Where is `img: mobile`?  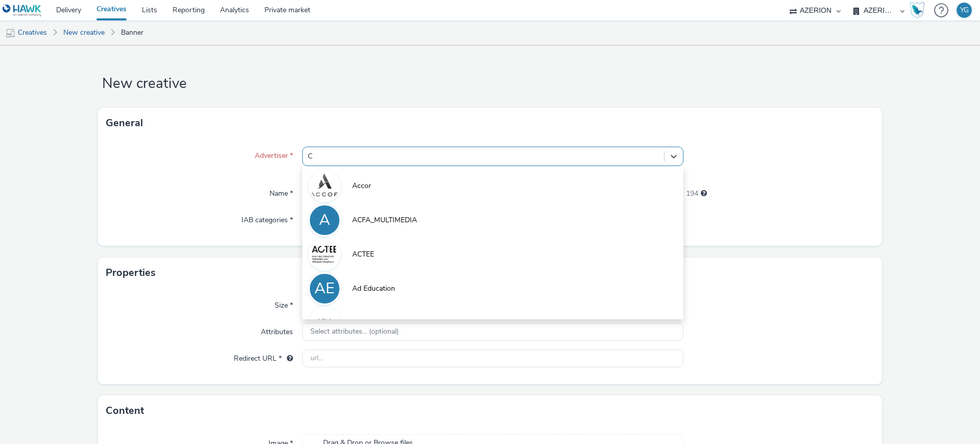 img: mobile is located at coordinates (10, 33).